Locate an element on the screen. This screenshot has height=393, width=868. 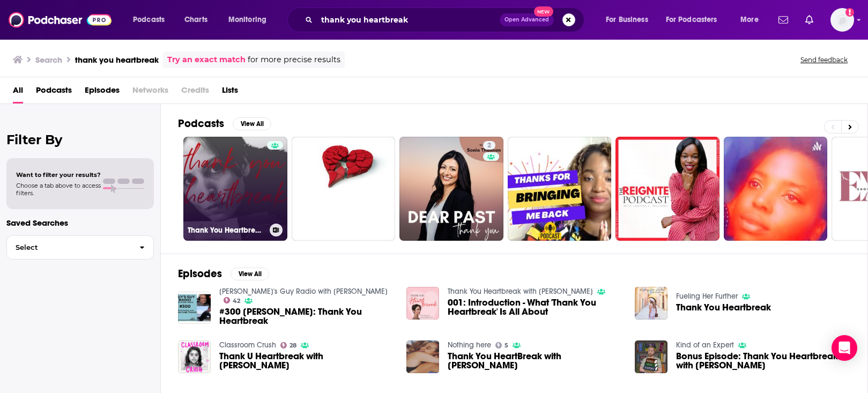
span: For Business is located at coordinates (627, 20).